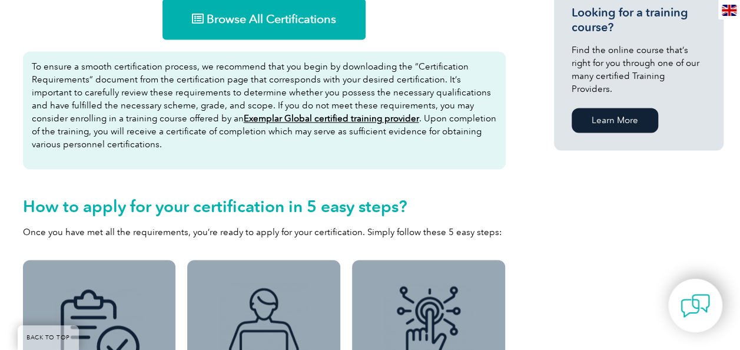  Describe the element at coordinates (639, 69) in the screenshot. I see `p: Find the online course that’s right for you through one of our many certified Training Providers.` at that location.